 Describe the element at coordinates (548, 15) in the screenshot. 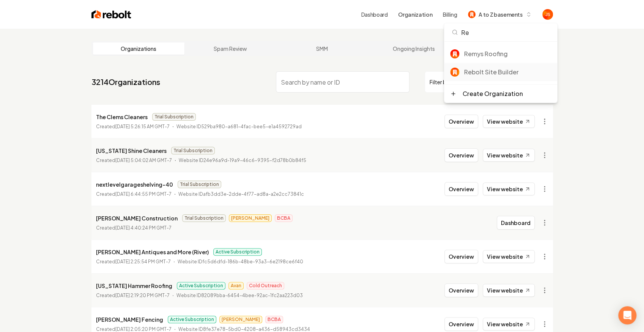

I see `img: James Shamoun` at that location.